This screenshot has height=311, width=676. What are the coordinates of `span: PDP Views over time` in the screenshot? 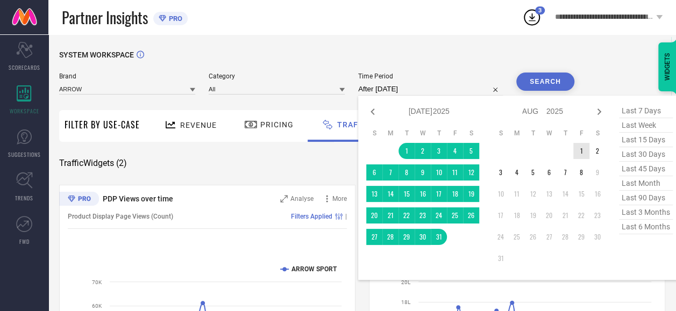 It's located at (138, 199).